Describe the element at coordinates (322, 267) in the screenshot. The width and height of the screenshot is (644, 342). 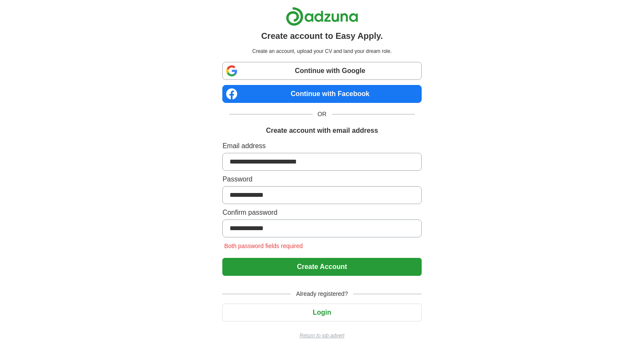
I see `button: Create Account` at that location.